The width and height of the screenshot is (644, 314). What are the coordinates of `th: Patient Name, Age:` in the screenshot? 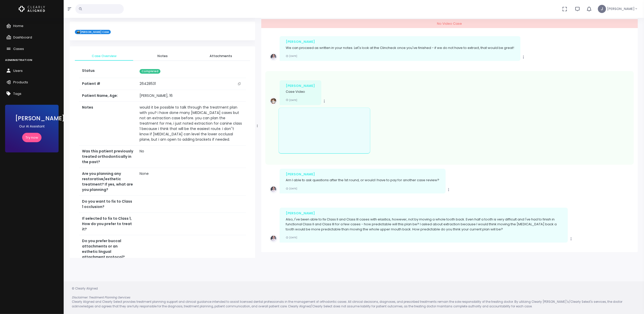 It's located at (108, 96).